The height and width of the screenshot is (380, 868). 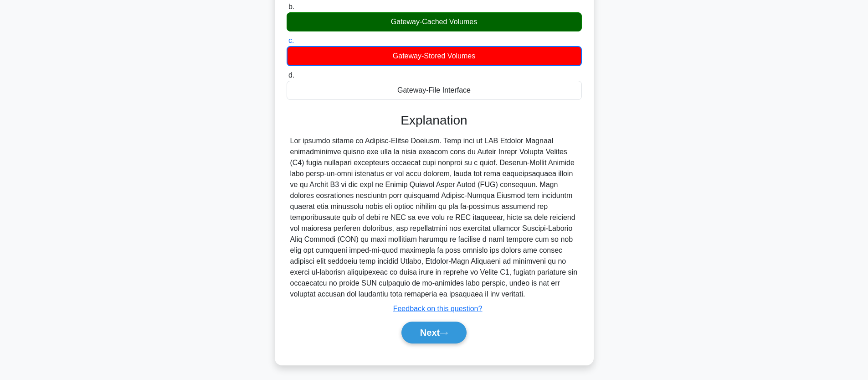 What do you see at coordinates (434, 333) in the screenshot?
I see `button: Next` at bounding box center [434, 333].